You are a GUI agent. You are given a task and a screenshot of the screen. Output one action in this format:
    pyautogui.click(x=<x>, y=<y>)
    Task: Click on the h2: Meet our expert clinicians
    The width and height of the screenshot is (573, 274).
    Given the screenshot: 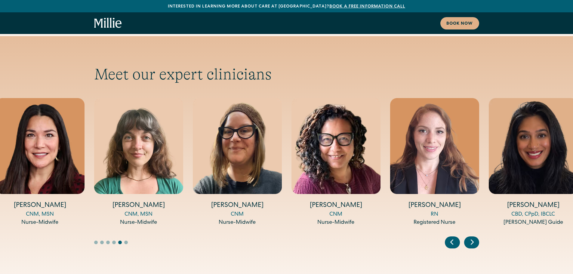 What is the action you would take?
    pyautogui.click(x=287, y=74)
    